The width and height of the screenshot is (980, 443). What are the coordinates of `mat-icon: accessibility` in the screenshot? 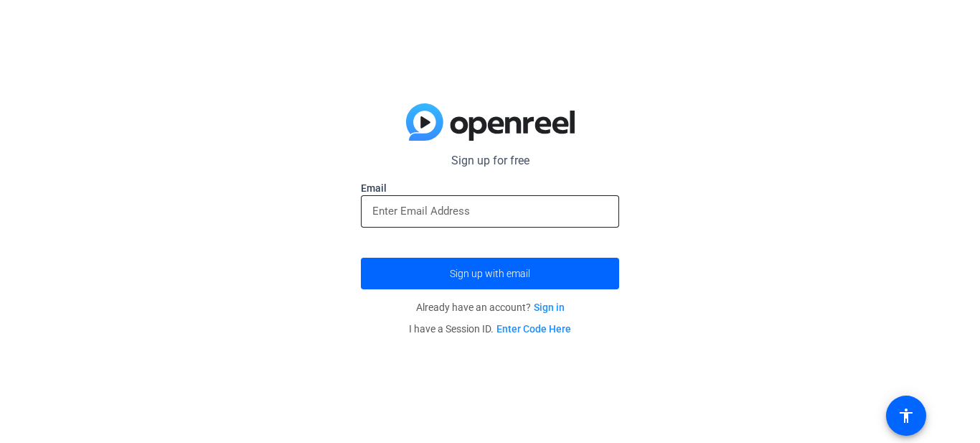 It's located at (906, 415).